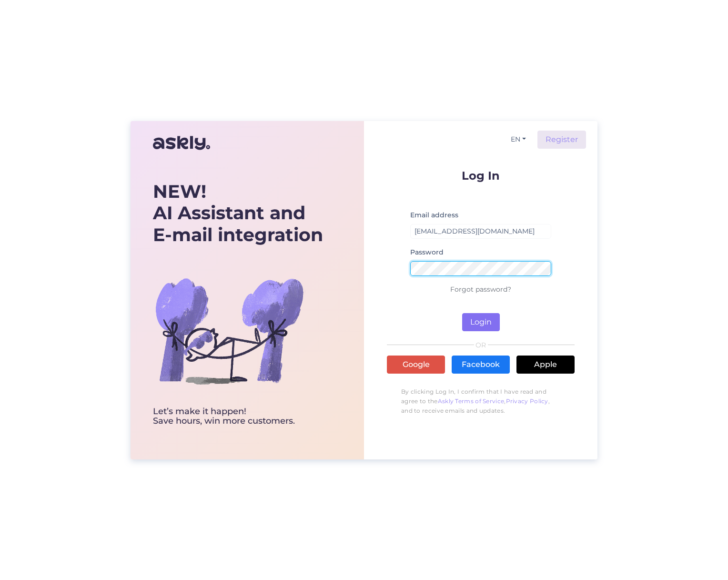 The image size is (728, 580). I want to click on a: Facebook, so click(480, 364).